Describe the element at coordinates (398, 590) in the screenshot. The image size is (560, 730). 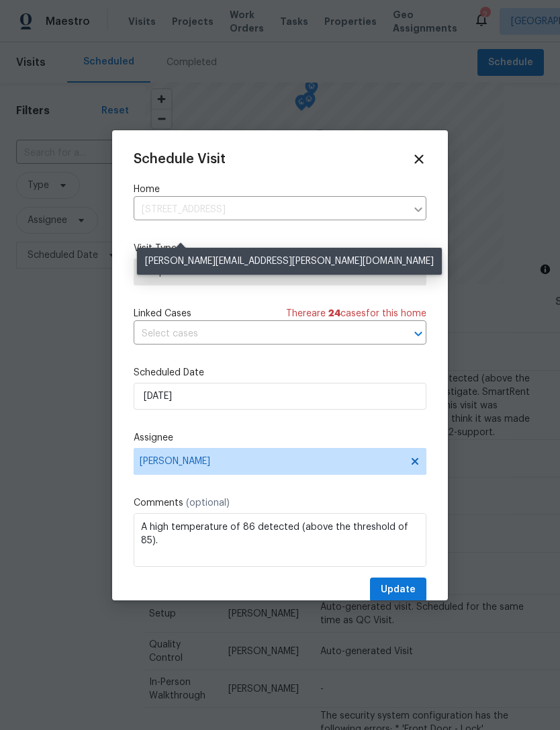
I see `span: Update` at that location.